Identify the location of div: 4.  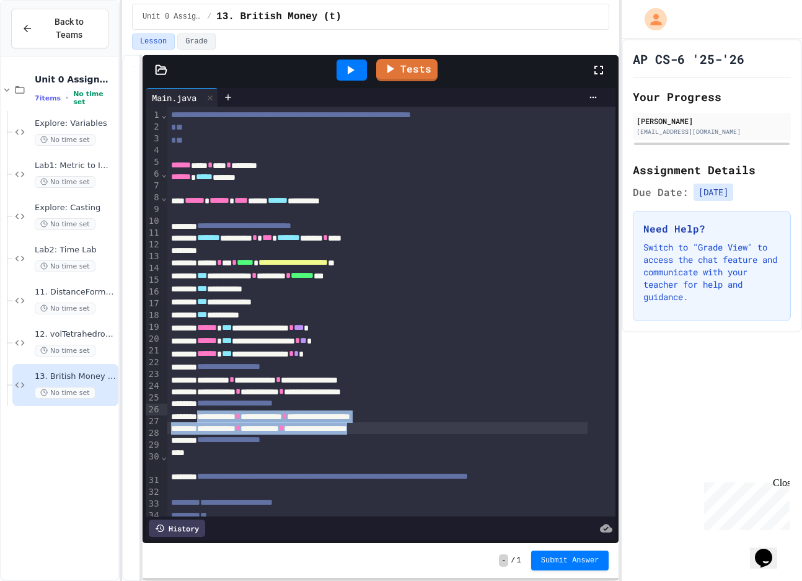
(153, 150).